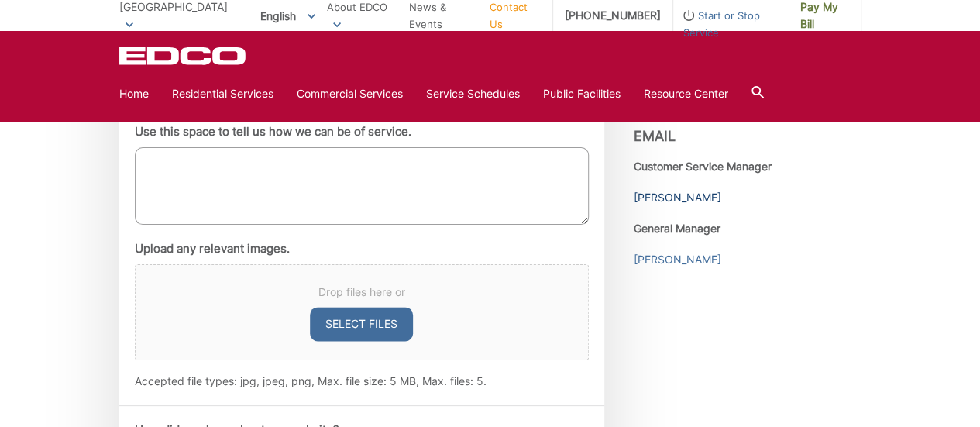 This screenshot has width=980, height=427. I want to click on span: Drop files here or, so click(362, 292).